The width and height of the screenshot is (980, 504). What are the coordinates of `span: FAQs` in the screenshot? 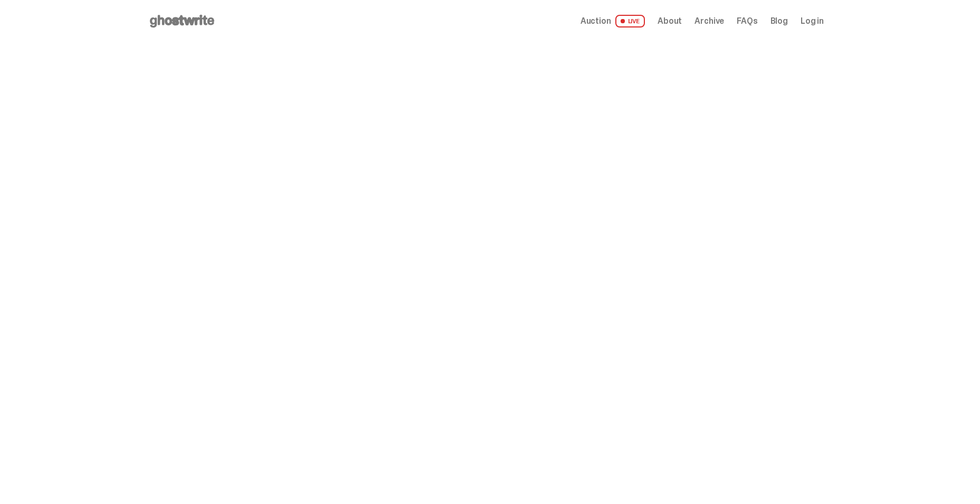 It's located at (746, 21).